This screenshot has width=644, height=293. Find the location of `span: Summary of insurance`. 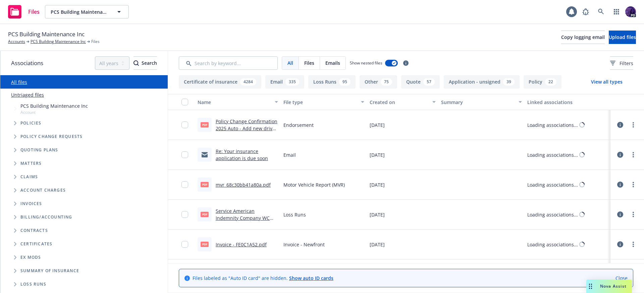

span: Summary of insurance is located at coordinates (49, 271).